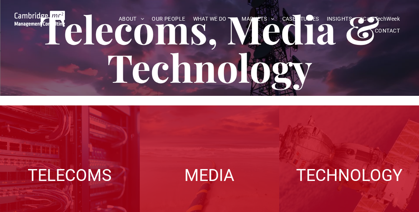 This screenshot has height=212, width=419. Describe the element at coordinates (380, 19) in the screenshot. I see `a: #CamTechWeek` at that location.